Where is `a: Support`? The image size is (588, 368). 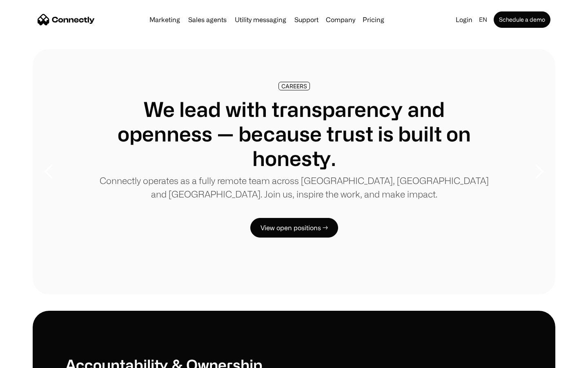
a: Support is located at coordinates (307, 20).